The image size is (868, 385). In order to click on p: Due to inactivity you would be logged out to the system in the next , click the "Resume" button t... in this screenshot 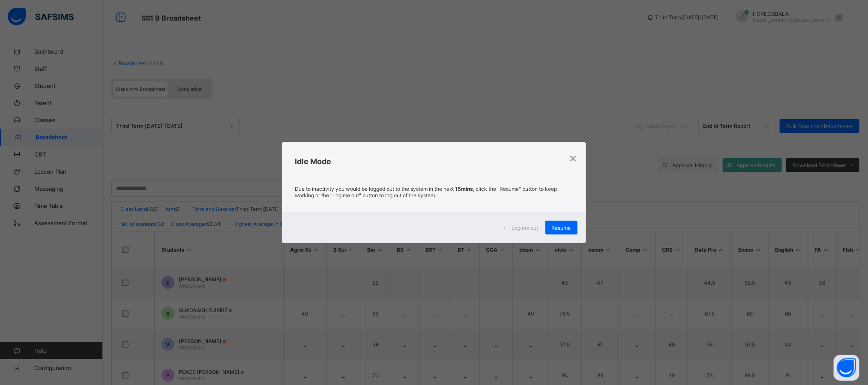, I will do `click(433, 192)`.